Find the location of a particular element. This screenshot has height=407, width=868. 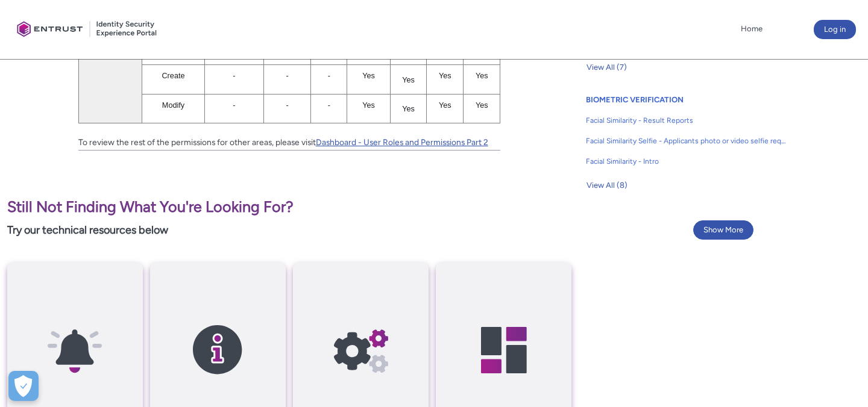

p: Still Not Finding What You're Looking For? is located at coordinates (290, 207).